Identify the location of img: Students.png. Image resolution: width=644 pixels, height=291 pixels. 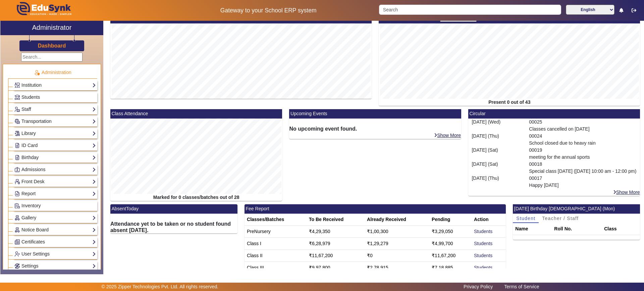
(17, 97).